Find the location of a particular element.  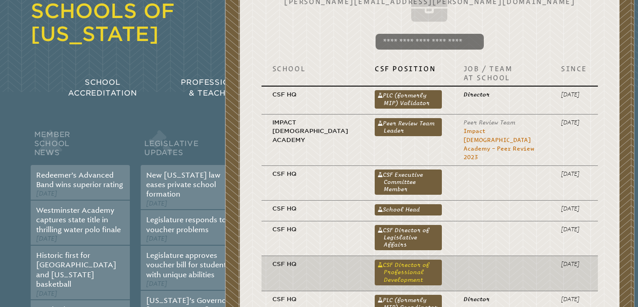

p: CSF Position is located at coordinates (408, 69).